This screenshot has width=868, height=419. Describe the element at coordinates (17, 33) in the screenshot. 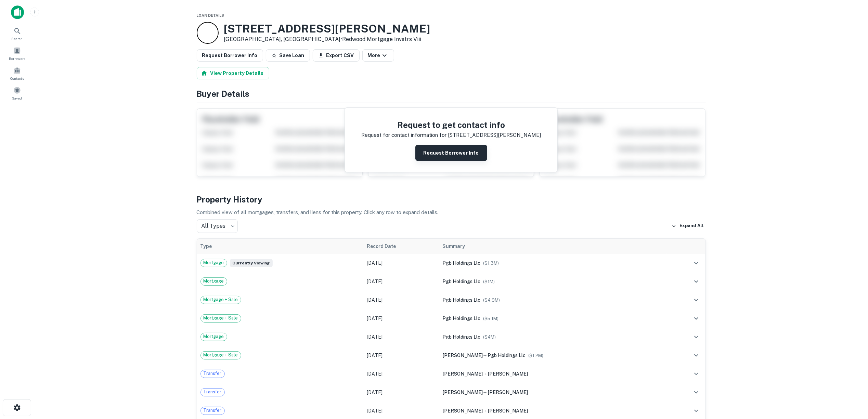

I see `a: Search` at that location.